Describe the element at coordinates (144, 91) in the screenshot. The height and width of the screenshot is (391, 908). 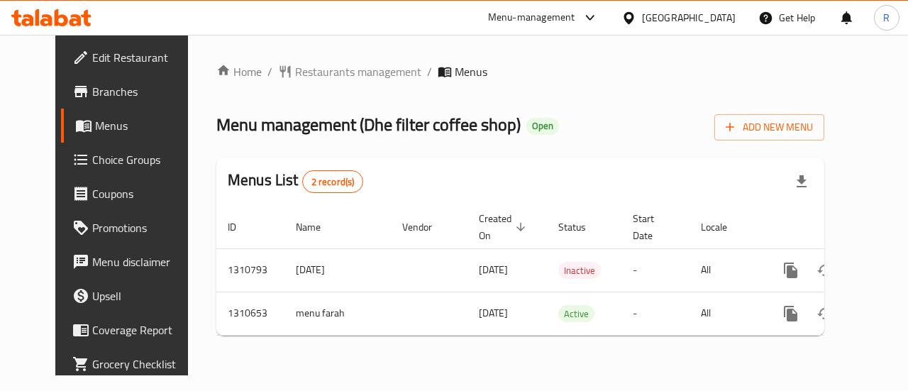
I see `span: Branches` at that location.